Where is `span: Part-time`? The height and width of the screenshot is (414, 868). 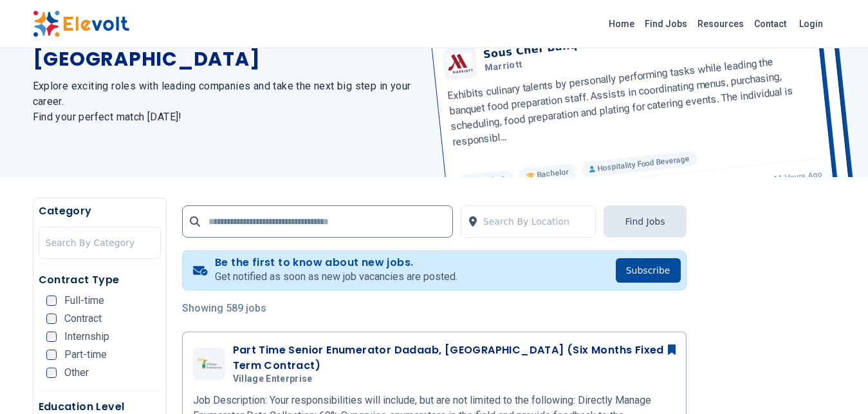 span: Part-time is located at coordinates (85, 355).